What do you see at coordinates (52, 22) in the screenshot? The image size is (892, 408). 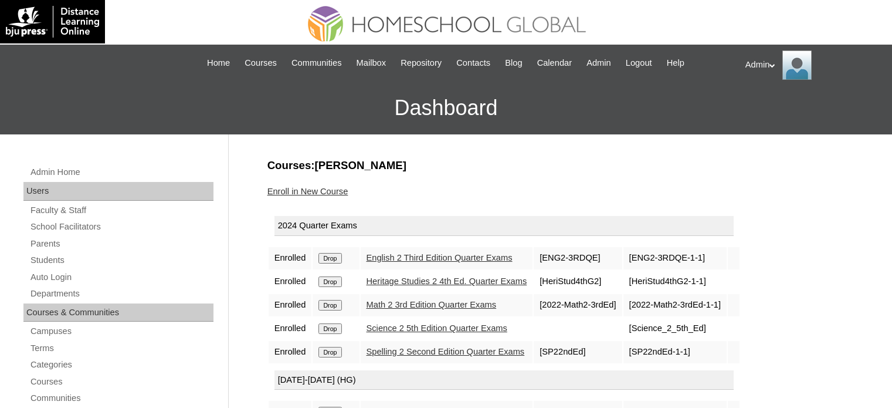 I see `img: logo-white.png` at bounding box center [52, 22].